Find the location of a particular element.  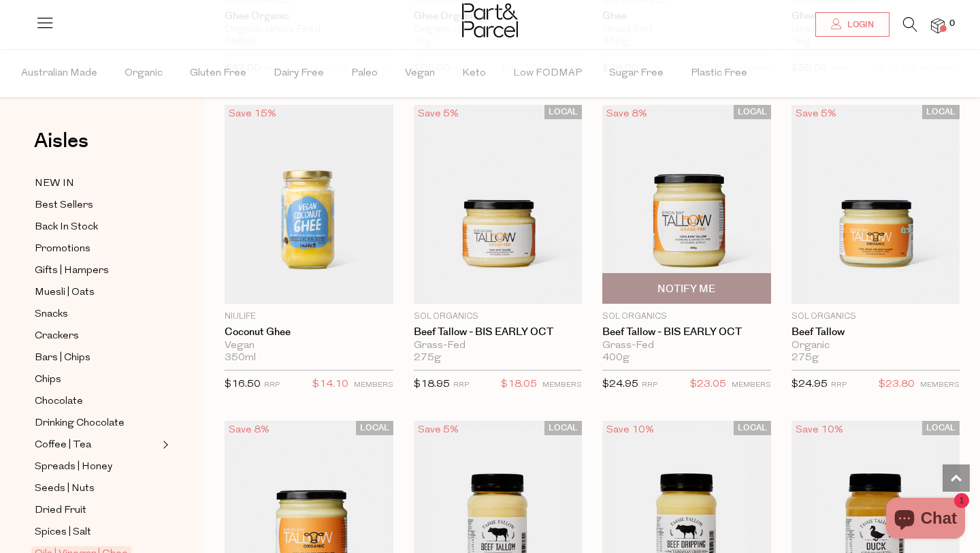

span: NEW IN is located at coordinates (55, 184).